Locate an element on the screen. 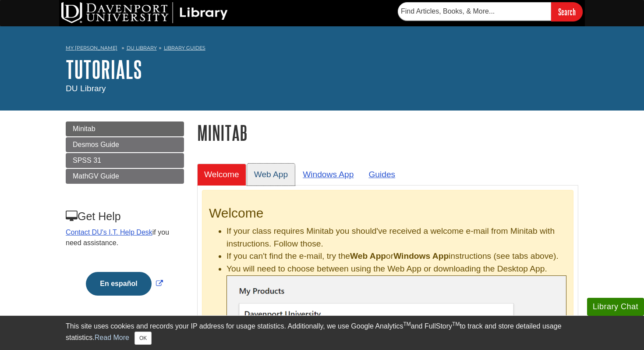  input: Find Articles, Books, & More... is located at coordinates (475, 12).